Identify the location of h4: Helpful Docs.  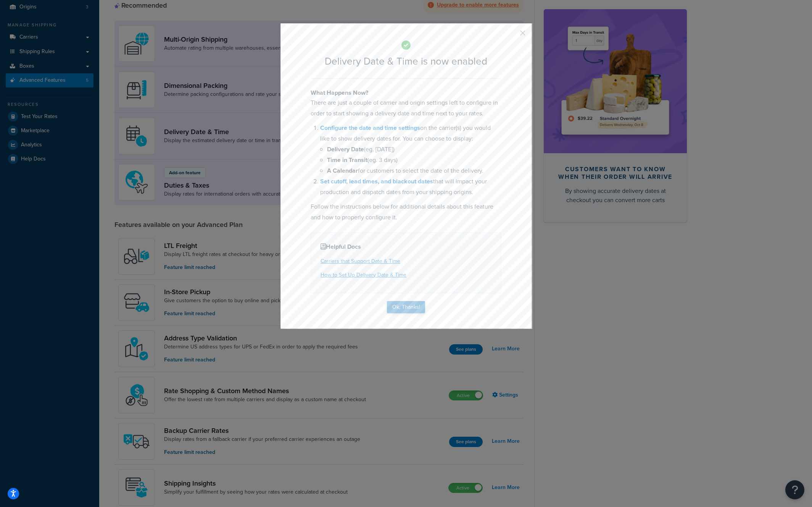
(406, 247).